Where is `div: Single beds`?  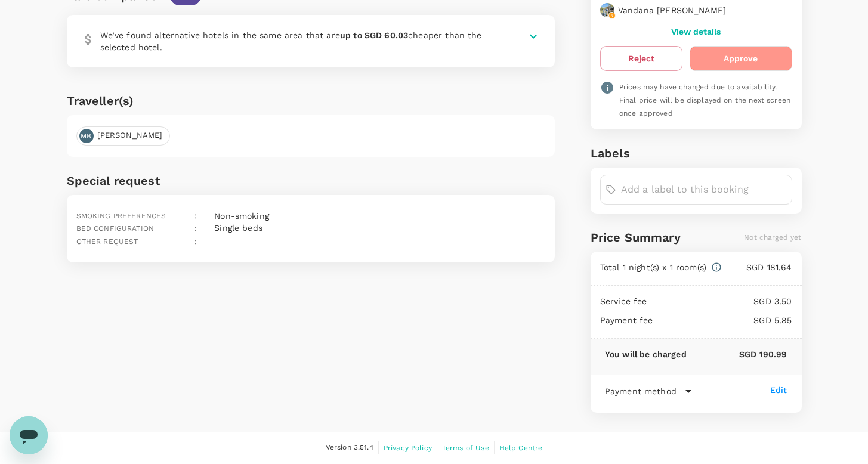 div: Single beds is located at coordinates (236, 226).